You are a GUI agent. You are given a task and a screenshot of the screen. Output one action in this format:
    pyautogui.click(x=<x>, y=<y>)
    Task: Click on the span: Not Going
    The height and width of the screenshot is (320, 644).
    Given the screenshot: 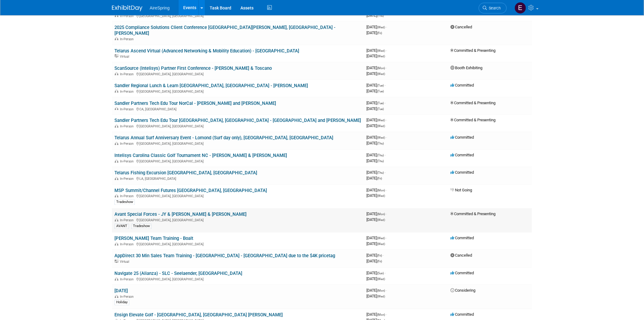 What is the action you would take?
    pyautogui.click(x=461, y=190)
    